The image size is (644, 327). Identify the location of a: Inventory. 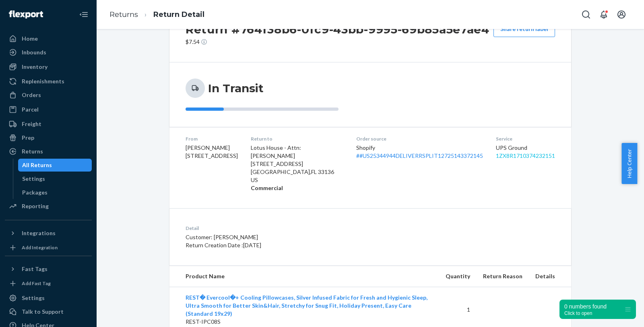
(48, 67).